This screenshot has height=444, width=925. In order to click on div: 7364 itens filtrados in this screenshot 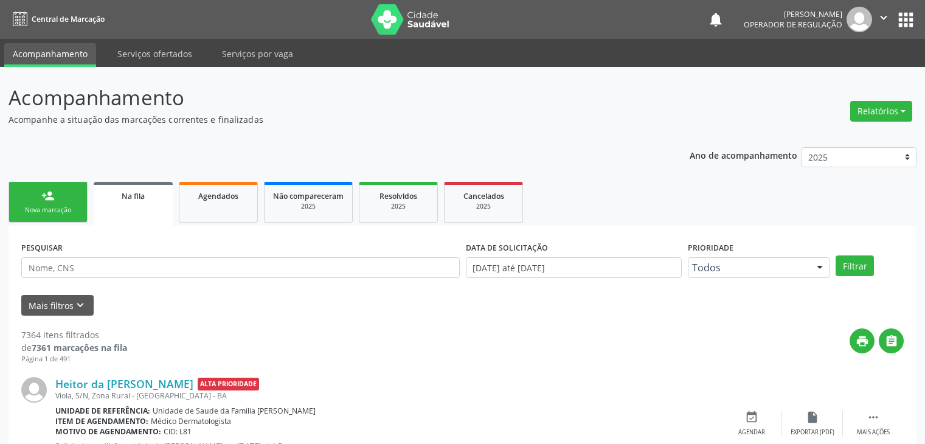, I will do `click(74, 334)`.